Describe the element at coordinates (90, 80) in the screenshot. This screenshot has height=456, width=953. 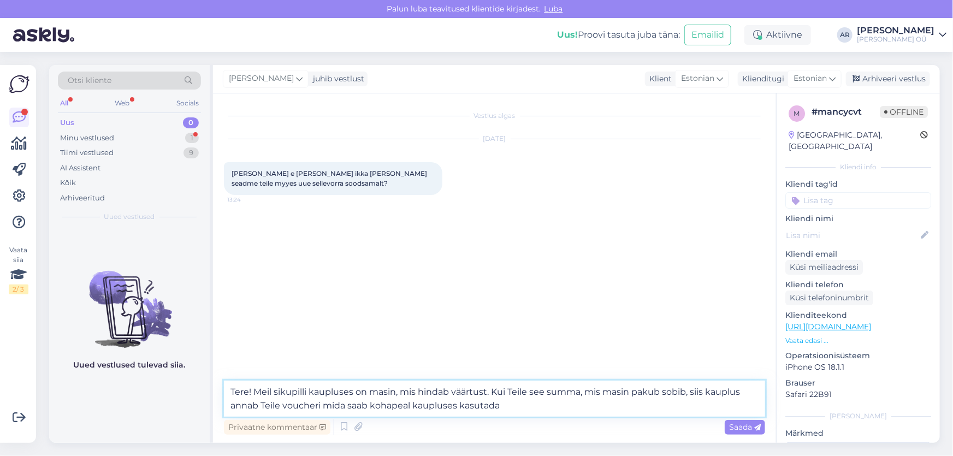
I see `span: Otsi kliente` at that location.